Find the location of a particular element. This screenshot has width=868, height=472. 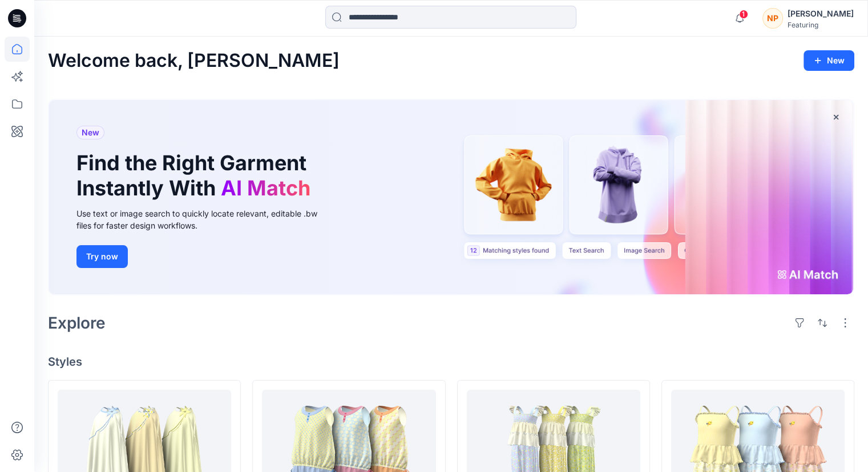

h1: Find the Right Garment Instantly With is located at coordinates (196, 175).